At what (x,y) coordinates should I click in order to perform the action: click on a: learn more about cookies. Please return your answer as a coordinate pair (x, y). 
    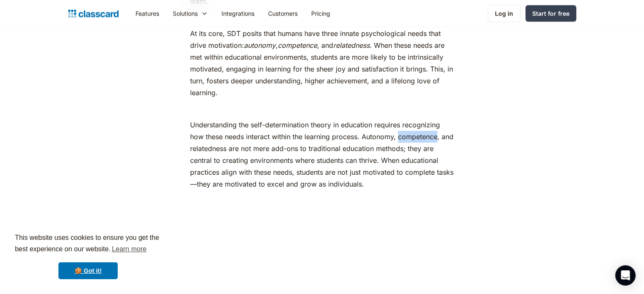
    Looking at the image, I should click on (129, 249).